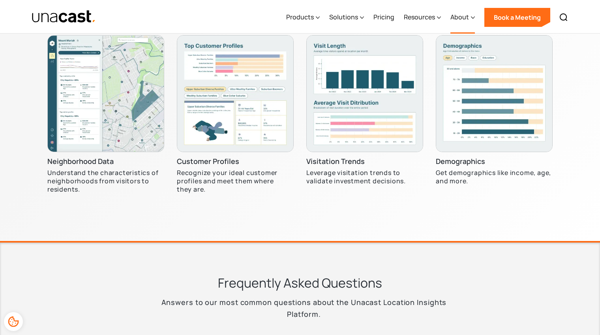  What do you see at coordinates (461, 162) in the screenshot?
I see `h3: Demographics` at bounding box center [461, 162].